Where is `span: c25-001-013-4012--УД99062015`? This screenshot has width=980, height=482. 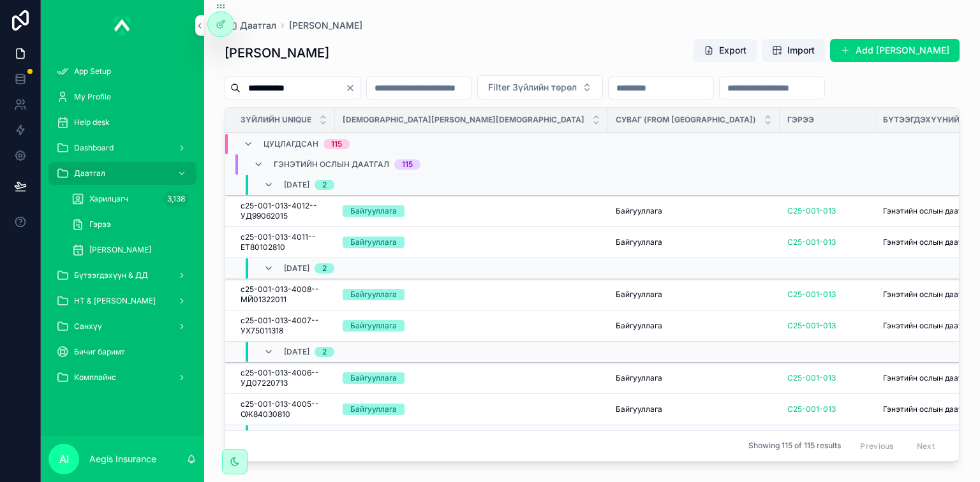 span: c25-001-013-4012--УД99062015 is located at coordinates (283, 211).